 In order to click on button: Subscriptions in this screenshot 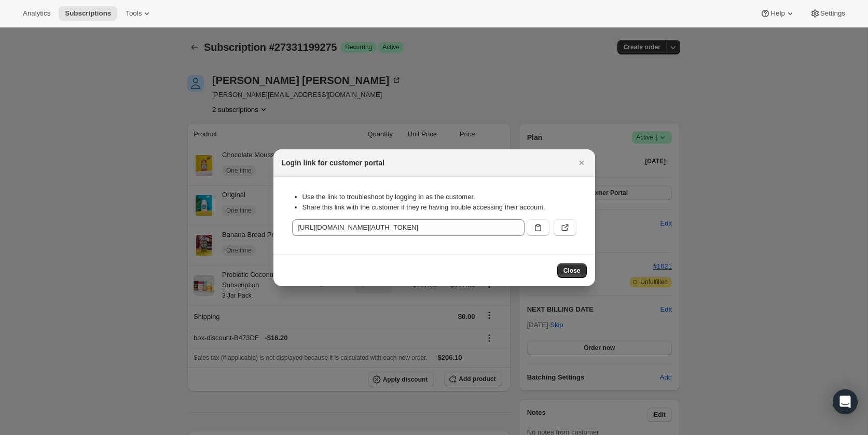, I will do `click(87, 14)`.